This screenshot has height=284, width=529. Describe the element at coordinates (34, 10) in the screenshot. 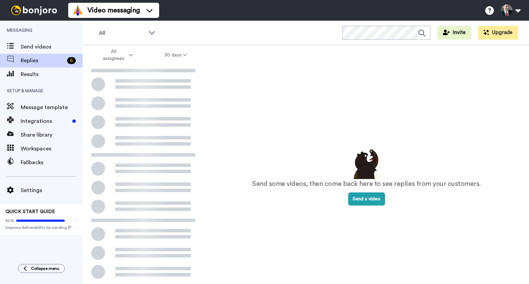

I see `img: bj-logo-header-white.svg` at that location.